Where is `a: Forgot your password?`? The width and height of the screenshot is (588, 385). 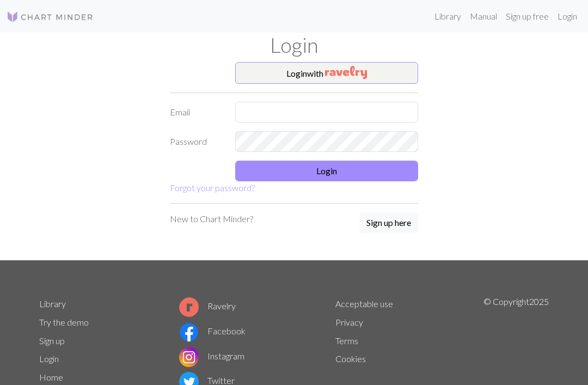
a: Forgot your password? is located at coordinates (212, 187).